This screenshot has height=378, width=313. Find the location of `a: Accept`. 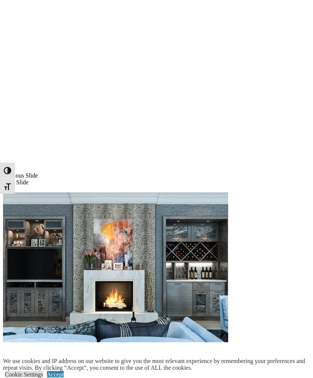

a: Accept is located at coordinates (55, 374).